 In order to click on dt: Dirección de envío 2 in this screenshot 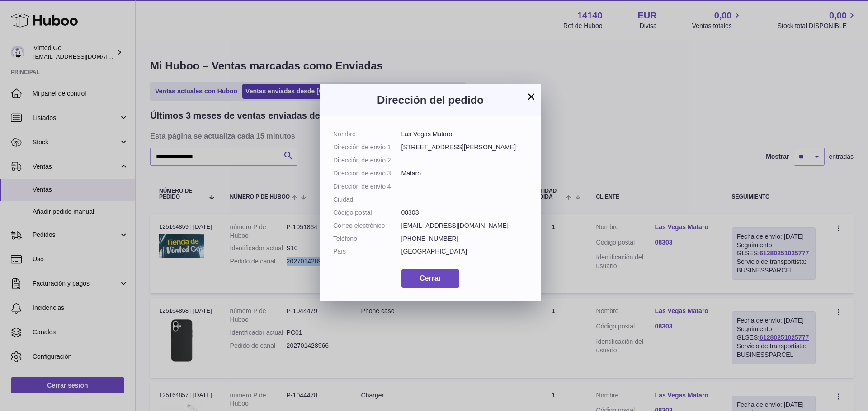, I will do `click(367, 160)`.